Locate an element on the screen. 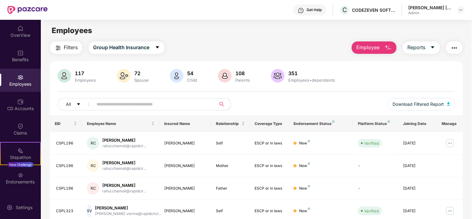 Image resolution: width=472 pixels, height=219 pixels. span: Relationship is located at coordinates (228, 124).